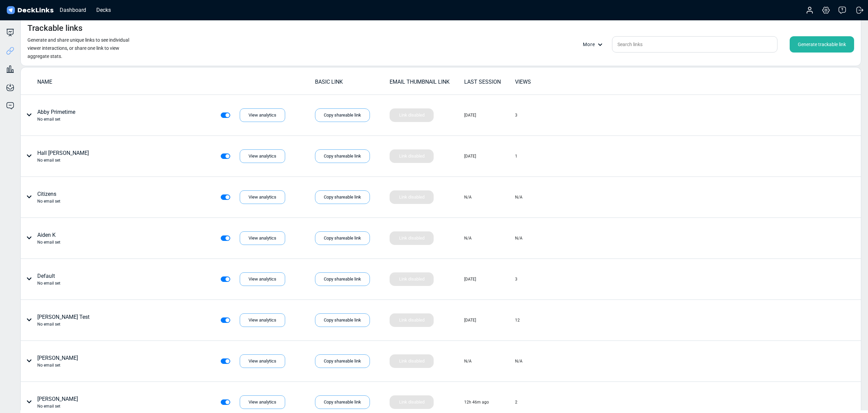 The height and width of the screenshot is (413, 868). I want to click on div: Abby Primetime, so click(56, 115).